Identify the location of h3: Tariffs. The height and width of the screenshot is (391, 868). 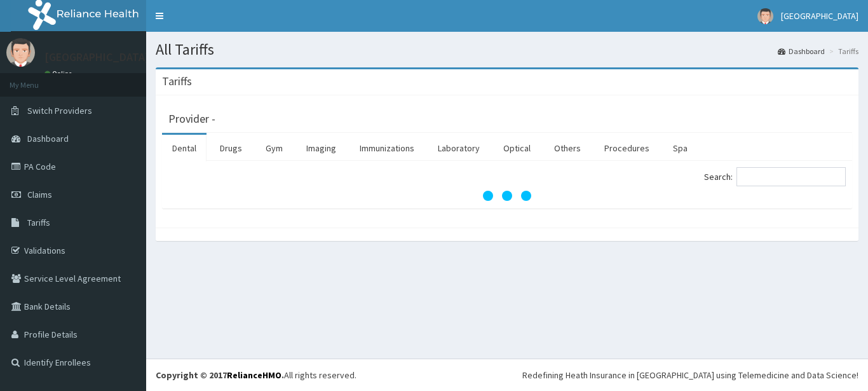
(177, 81).